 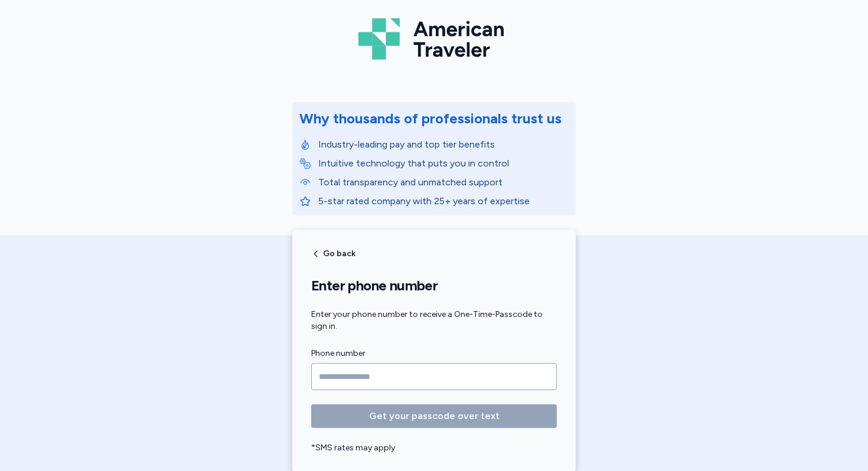 I want to click on div: Why thousands of professionals trust us, so click(x=430, y=119).